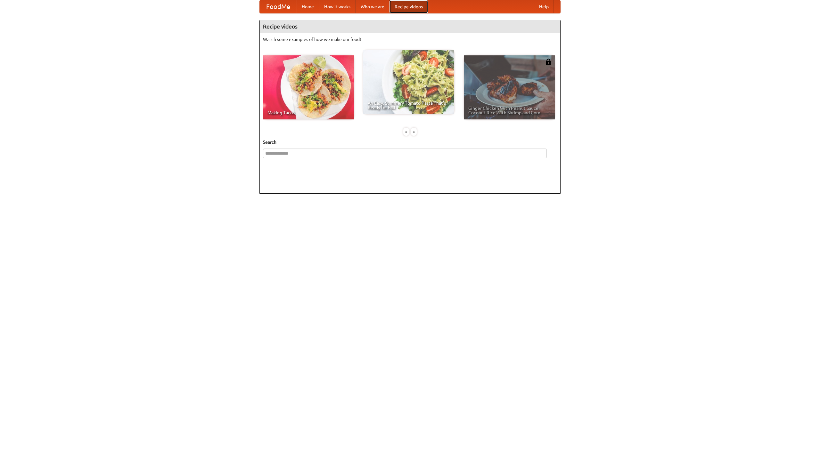 The image size is (820, 453). What do you see at coordinates (409, 7) in the screenshot?
I see `a: Recipe videos` at bounding box center [409, 7].